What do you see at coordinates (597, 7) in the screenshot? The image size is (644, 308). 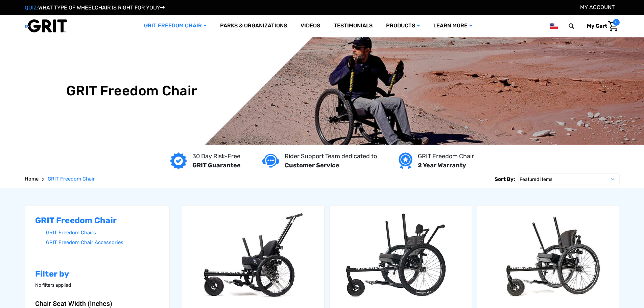 I see `a: Account` at bounding box center [597, 7].